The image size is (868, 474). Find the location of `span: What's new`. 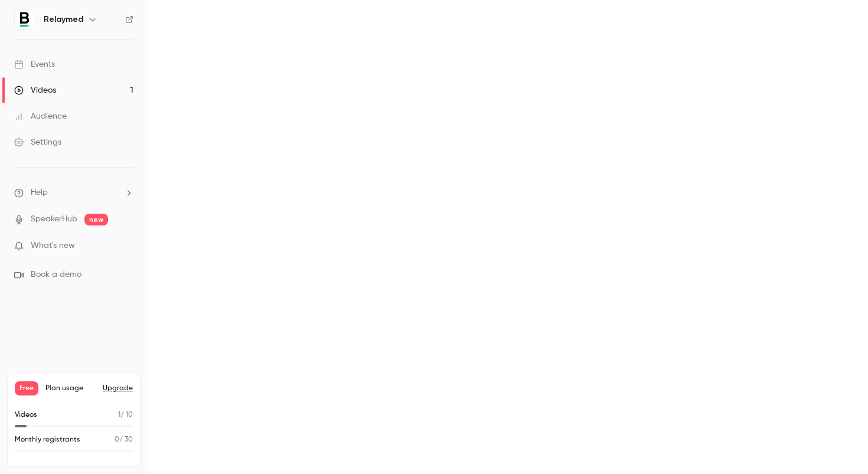

span: What's new is located at coordinates (53, 245).